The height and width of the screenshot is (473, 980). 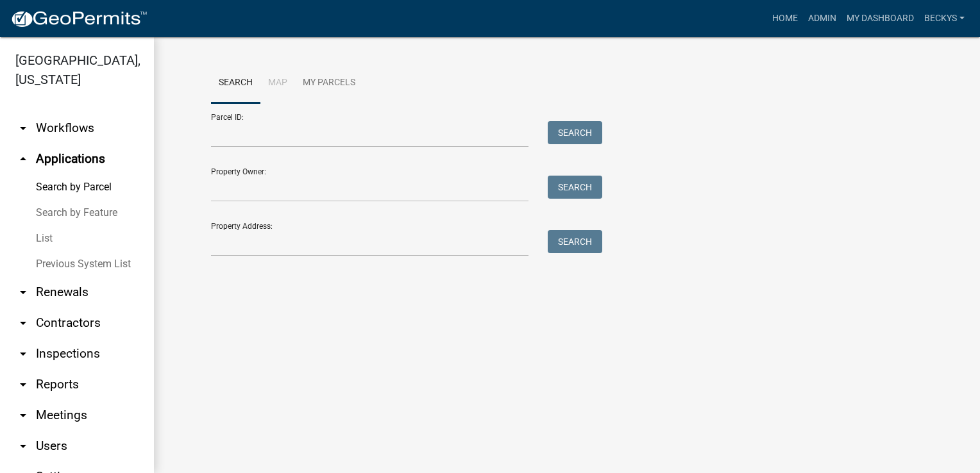 I want to click on a: Search, so click(x=236, y=83).